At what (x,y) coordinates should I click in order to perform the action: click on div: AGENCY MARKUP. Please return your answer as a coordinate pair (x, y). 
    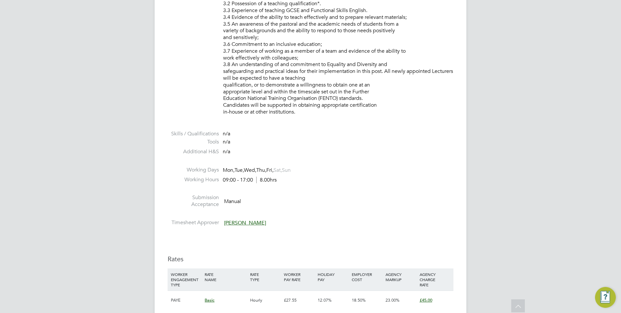
    Looking at the image, I should click on (401, 276).